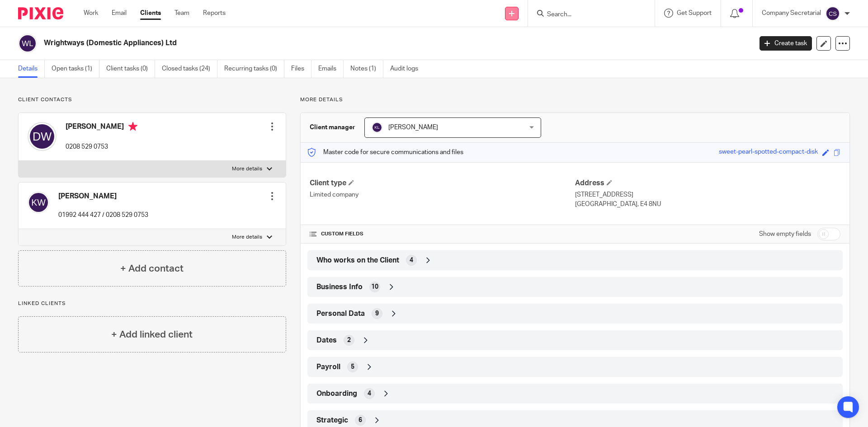  I want to click on span: 10, so click(375, 287).